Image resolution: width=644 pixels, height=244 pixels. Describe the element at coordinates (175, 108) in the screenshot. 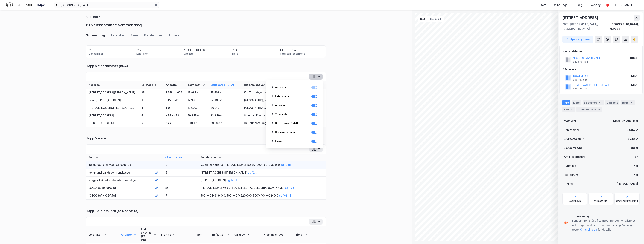

I see `td: 119` at that location.